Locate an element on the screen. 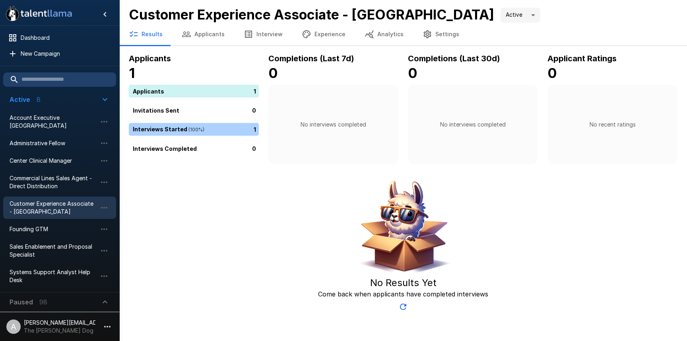  b: Applicant Ratings is located at coordinates (582, 58).